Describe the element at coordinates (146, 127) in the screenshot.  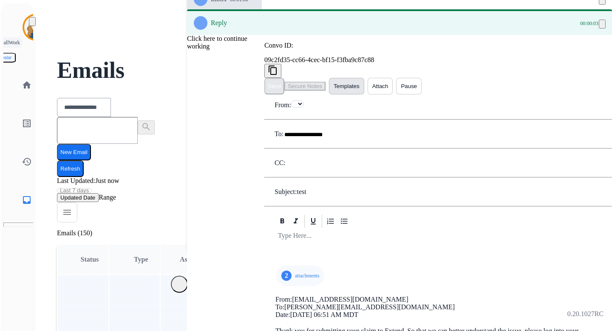
I see `mat-icon: search` at that location.